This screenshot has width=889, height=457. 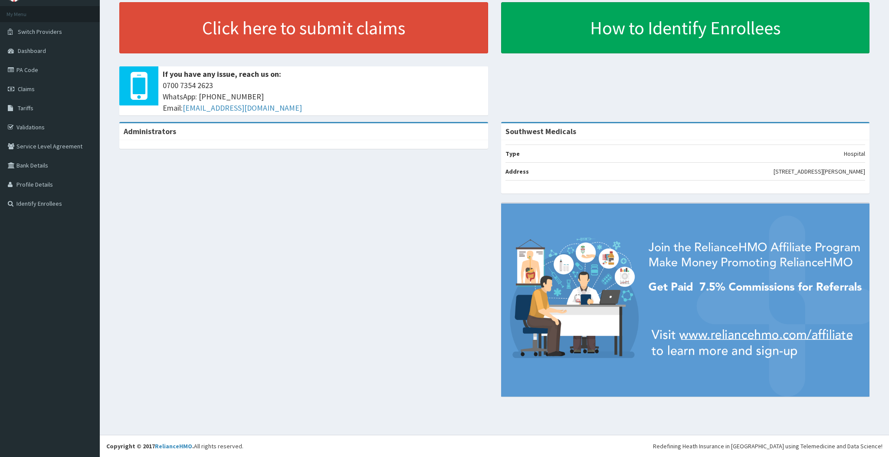 I want to click on span: Claims, so click(x=26, y=89).